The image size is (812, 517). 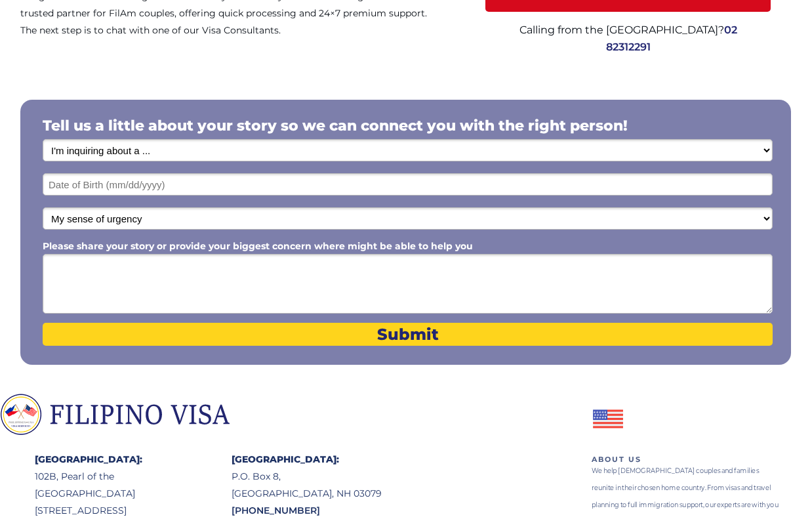 What do you see at coordinates (258, 246) in the screenshot?
I see `span: Please share your story or provide your biggest concern where might be able to help you` at bounding box center [258, 246].